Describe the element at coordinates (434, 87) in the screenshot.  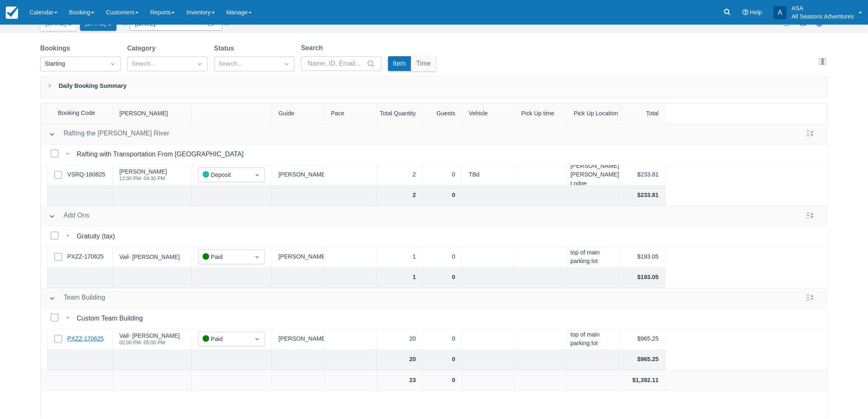
I see `div: Daily Booking Summary` at that location.